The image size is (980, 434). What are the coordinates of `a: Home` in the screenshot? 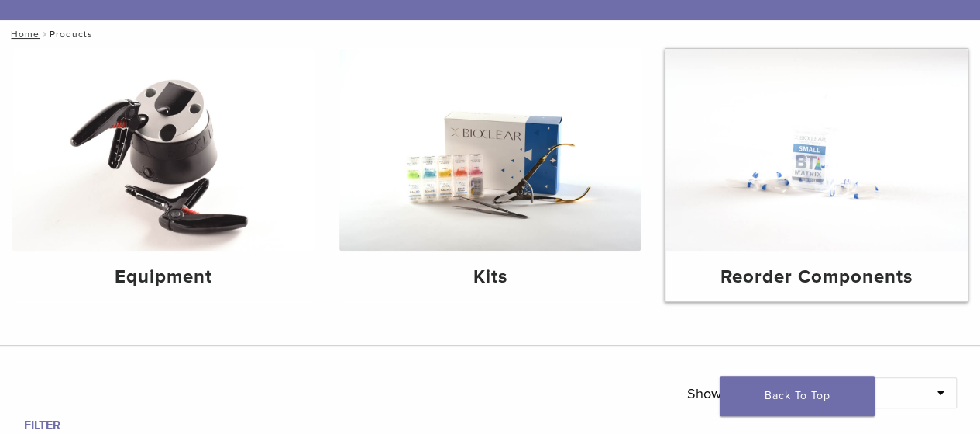 It's located at (23, 34).